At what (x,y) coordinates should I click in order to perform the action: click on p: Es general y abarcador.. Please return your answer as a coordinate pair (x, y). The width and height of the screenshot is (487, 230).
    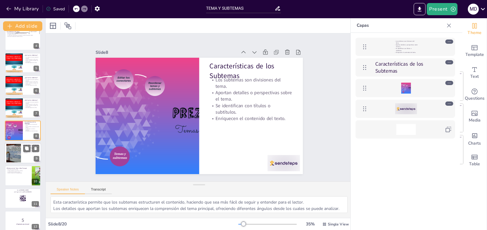
    Looking at the image, I should click on (23, 34).